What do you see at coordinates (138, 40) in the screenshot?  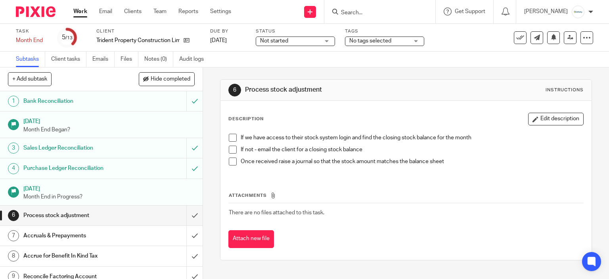 I see `p: Trident Property Construction Limited` at bounding box center [138, 40].